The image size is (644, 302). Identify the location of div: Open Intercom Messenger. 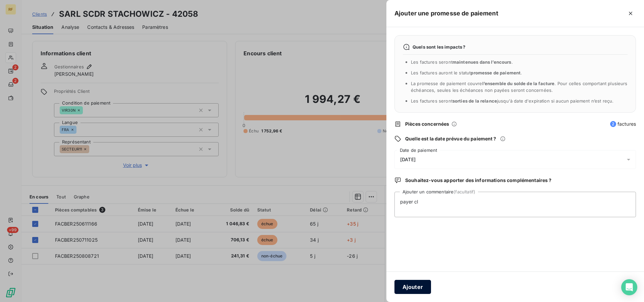
(629, 287).